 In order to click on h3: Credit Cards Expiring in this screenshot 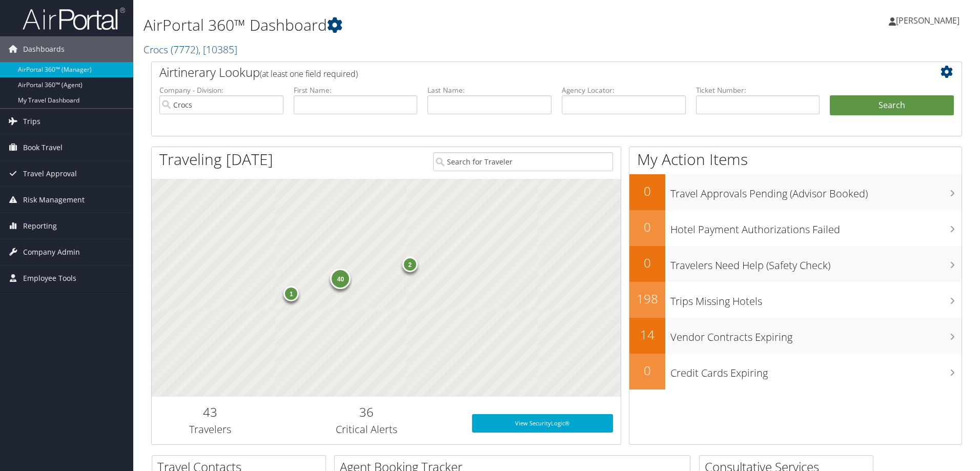, I will do `click(816, 370)`.